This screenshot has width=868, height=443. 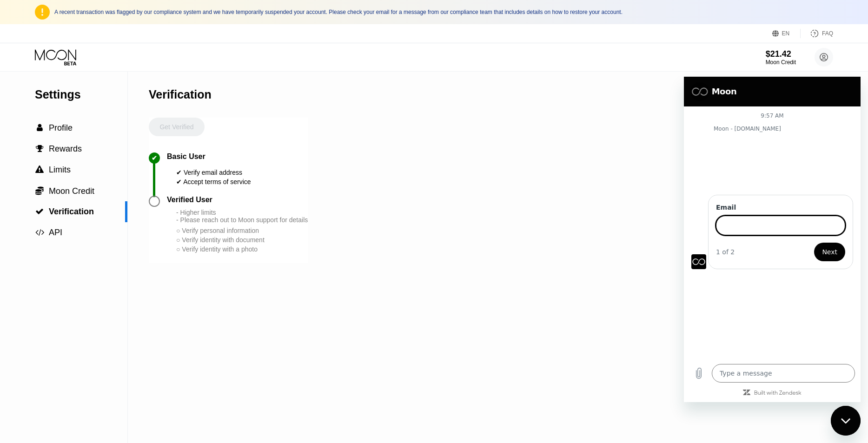 What do you see at coordinates (145, 175) in the screenshot?
I see `span: Next` at bounding box center [145, 175].